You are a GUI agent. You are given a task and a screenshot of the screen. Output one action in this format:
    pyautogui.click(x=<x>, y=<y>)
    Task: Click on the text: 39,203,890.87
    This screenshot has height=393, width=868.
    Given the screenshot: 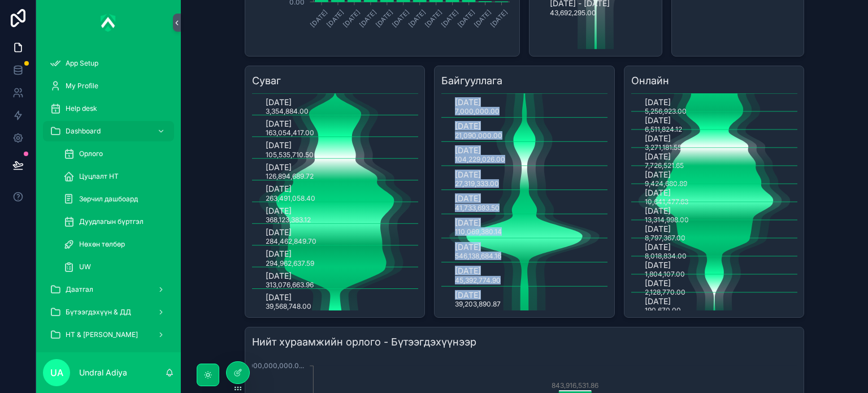 What is the action you would take?
    pyautogui.click(x=478, y=304)
    